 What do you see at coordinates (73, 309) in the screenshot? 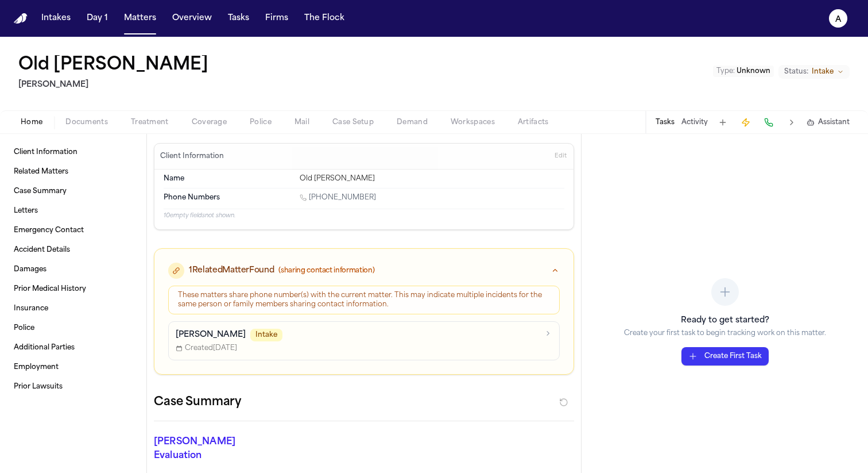
I see `a: Insurance` at bounding box center [73, 309].